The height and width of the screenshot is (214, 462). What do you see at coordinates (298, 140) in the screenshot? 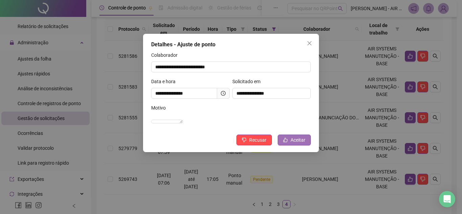
I see `span: Aceitar` at bounding box center [298, 140].